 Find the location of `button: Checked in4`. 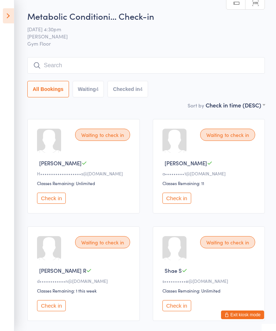

button: Checked in4 is located at coordinates (128, 89).